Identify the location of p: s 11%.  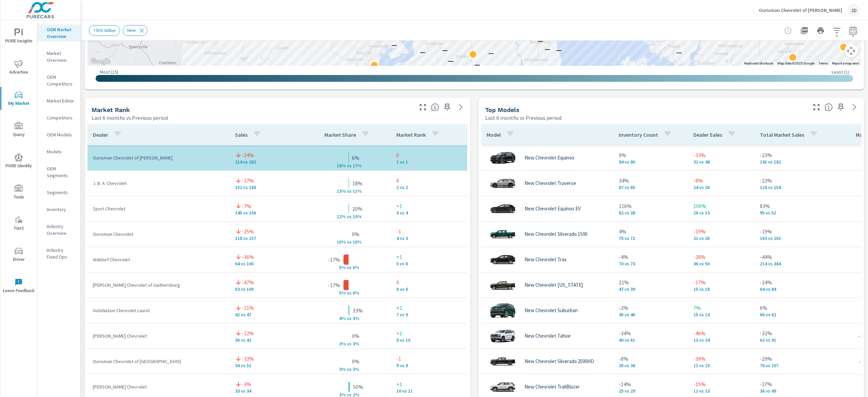
(357, 191).